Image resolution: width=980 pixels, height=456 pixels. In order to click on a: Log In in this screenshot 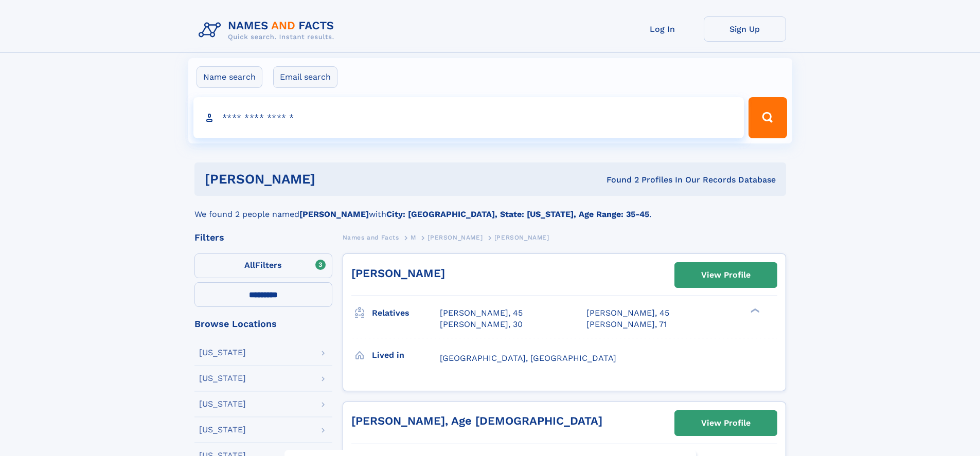, I will do `click(663, 29)`.